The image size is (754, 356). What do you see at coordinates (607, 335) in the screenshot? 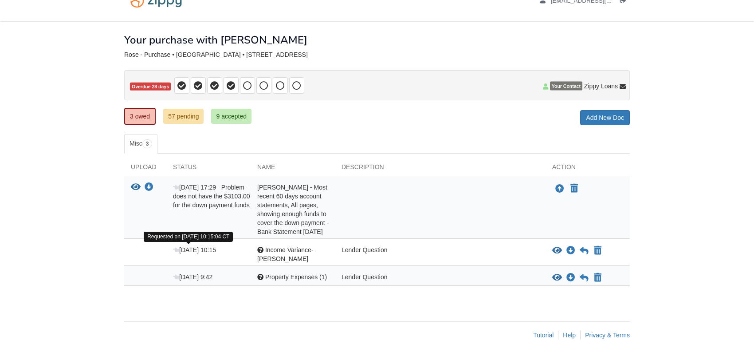
I see `a: Privacy & Terms` at bounding box center [607, 335].